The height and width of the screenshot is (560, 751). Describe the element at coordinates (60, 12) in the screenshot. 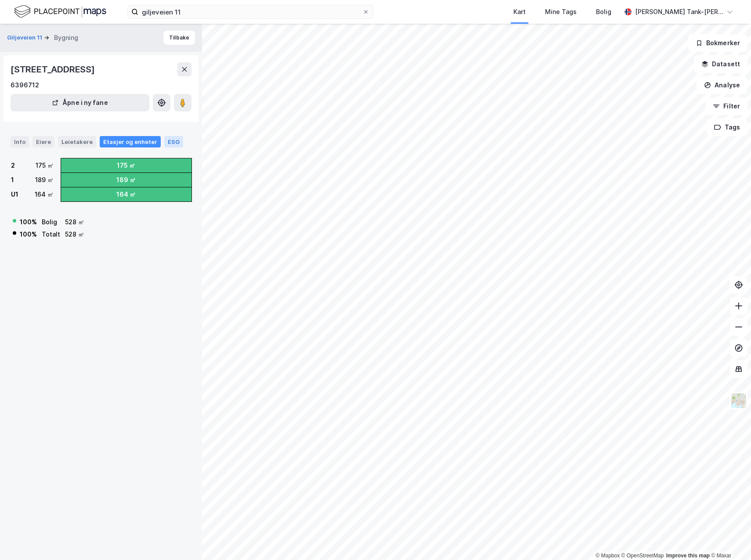

I see `img: logo.f888ab2527a4732fd821a326f86c7f29.svg` at that location.